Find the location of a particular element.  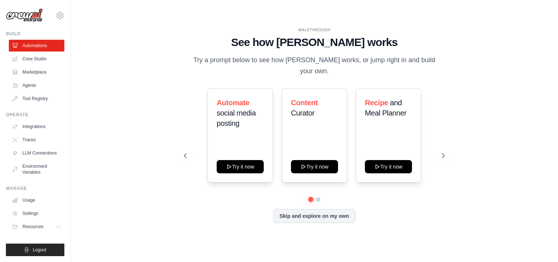

a: LLM Connections is located at coordinates (36, 153).